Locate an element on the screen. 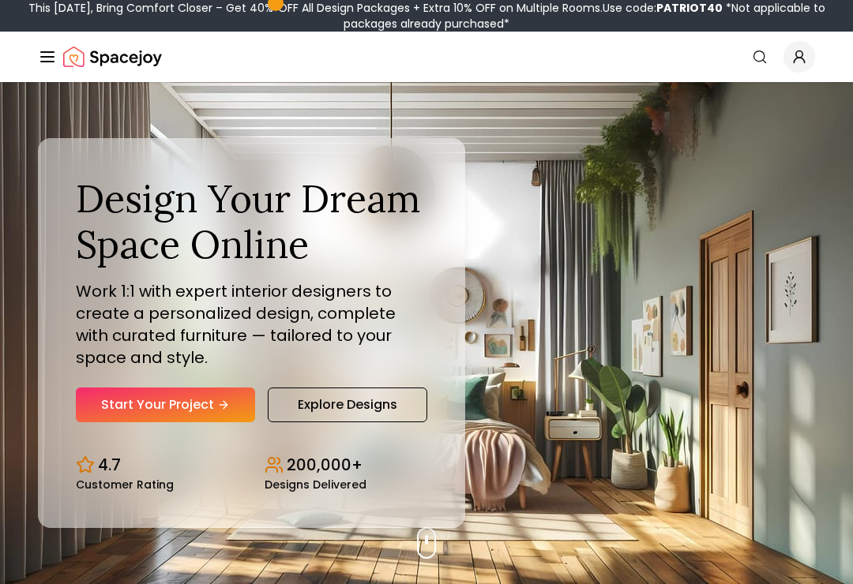 The width and height of the screenshot is (853, 584). a: Start Your Project is located at coordinates (165, 405).